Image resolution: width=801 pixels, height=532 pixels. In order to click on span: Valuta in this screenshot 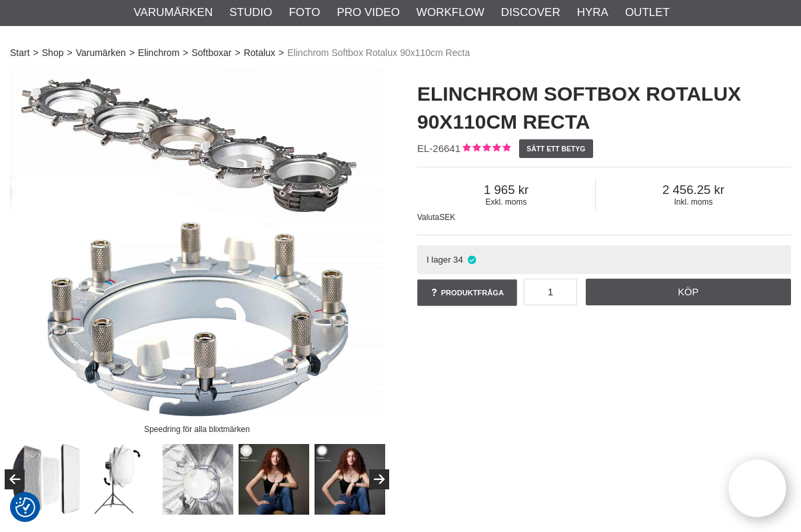, I will do `click(428, 218)`.